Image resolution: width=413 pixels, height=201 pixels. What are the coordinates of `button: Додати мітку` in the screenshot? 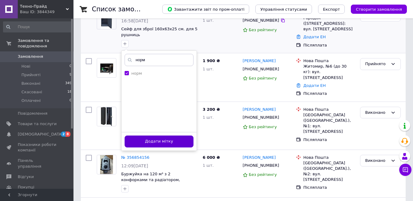 It's located at (159, 141).